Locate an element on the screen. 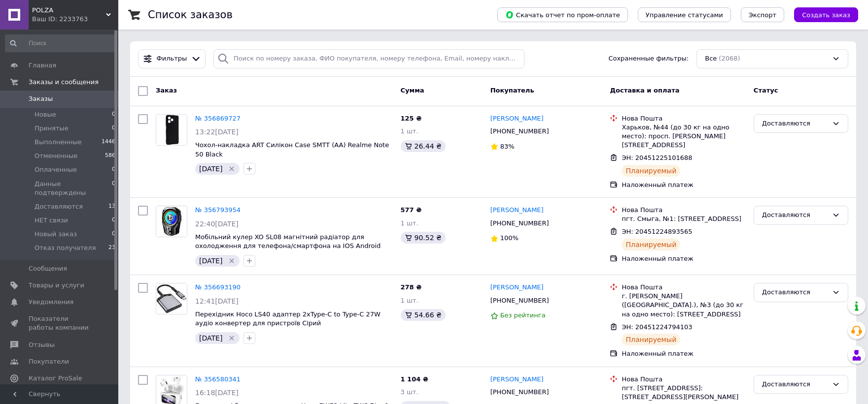 The width and height of the screenshot is (868, 404). span: Новые is located at coordinates (46, 115).